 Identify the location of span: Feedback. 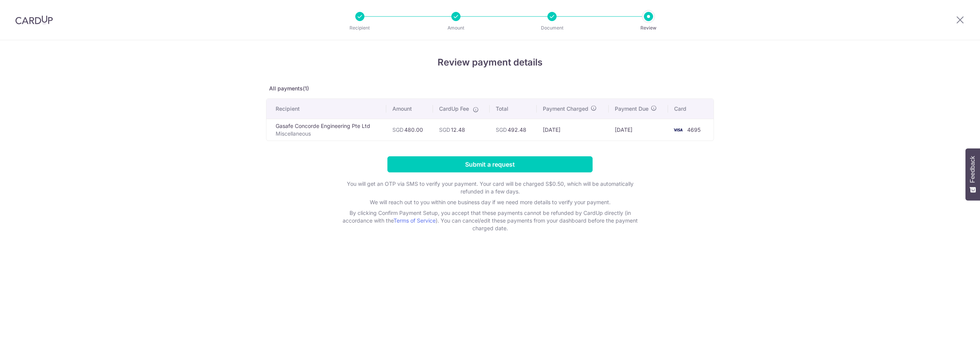
(972, 169).